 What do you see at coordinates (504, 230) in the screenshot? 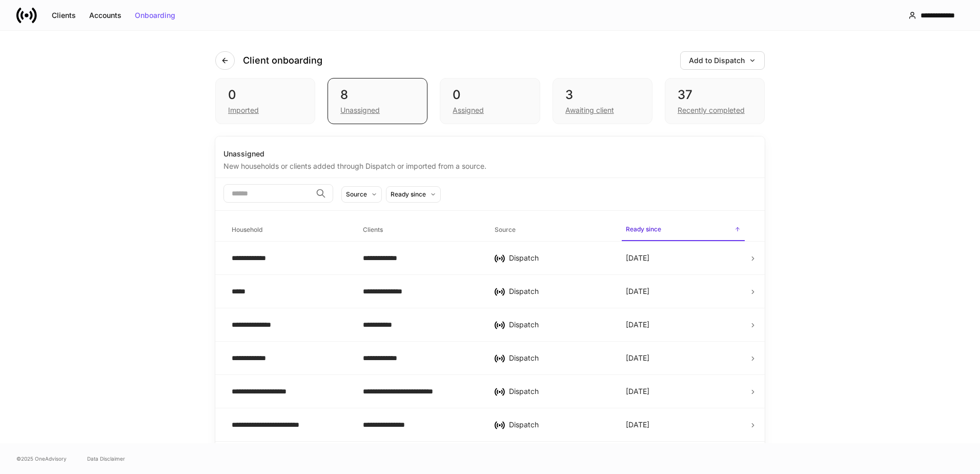
I see `h6: Source` at bounding box center [504, 230].